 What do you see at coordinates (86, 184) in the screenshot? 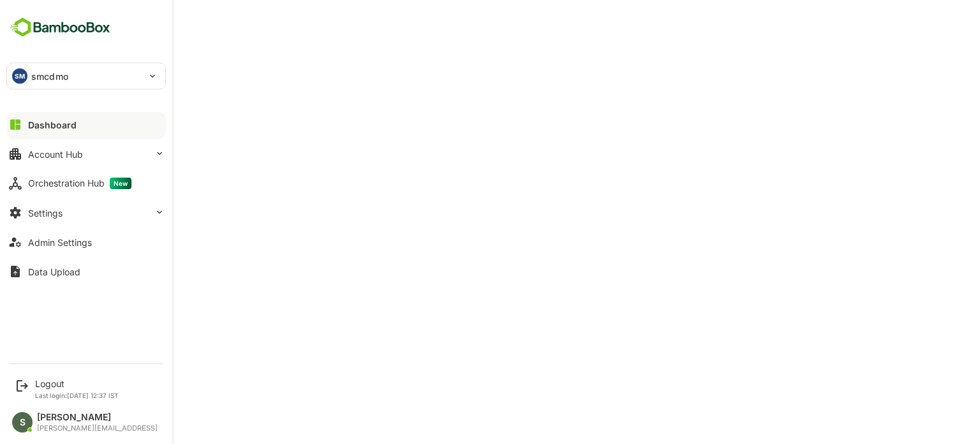
I see `button: Orchestration HubNew` at bounding box center [86, 184].